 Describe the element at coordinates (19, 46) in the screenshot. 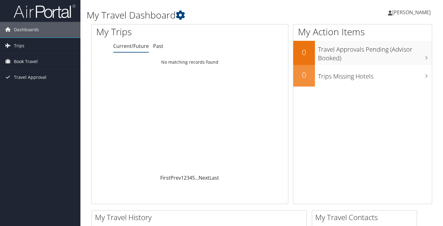

I see `span: Trips` at that location.